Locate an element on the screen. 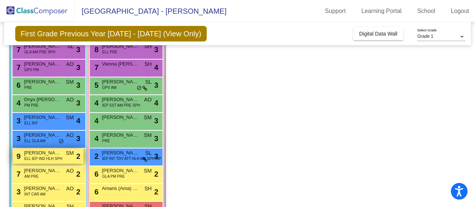 The height and width of the screenshot is (207, 475). span: GPV AM is located at coordinates (109, 88).